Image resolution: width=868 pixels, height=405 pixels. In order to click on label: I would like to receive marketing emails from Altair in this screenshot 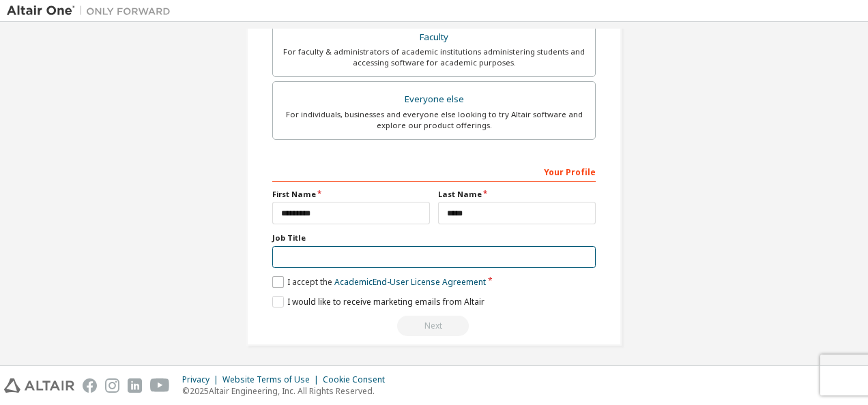, I will do `click(378, 301)`.